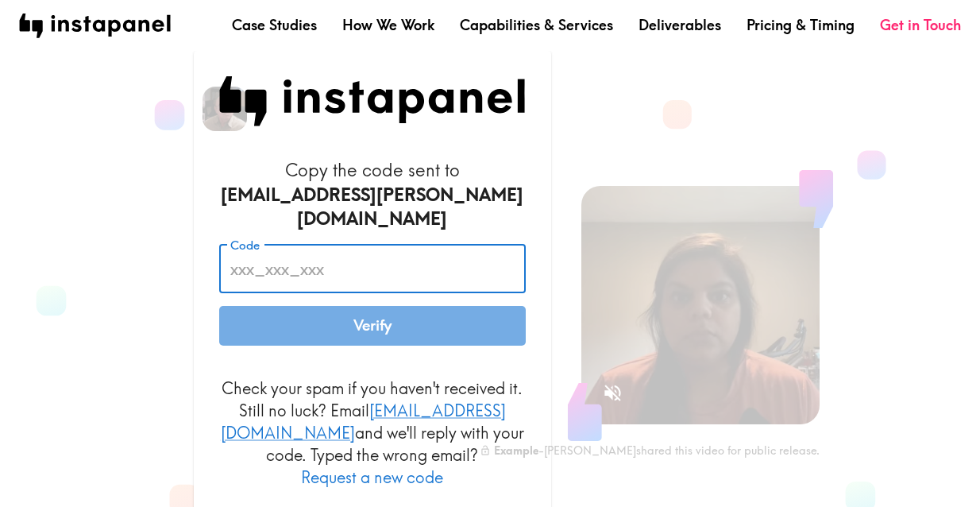  What do you see at coordinates (536, 24) in the screenshot?
I see `a: Capabilities & Services` at bounding box center [536, 24].